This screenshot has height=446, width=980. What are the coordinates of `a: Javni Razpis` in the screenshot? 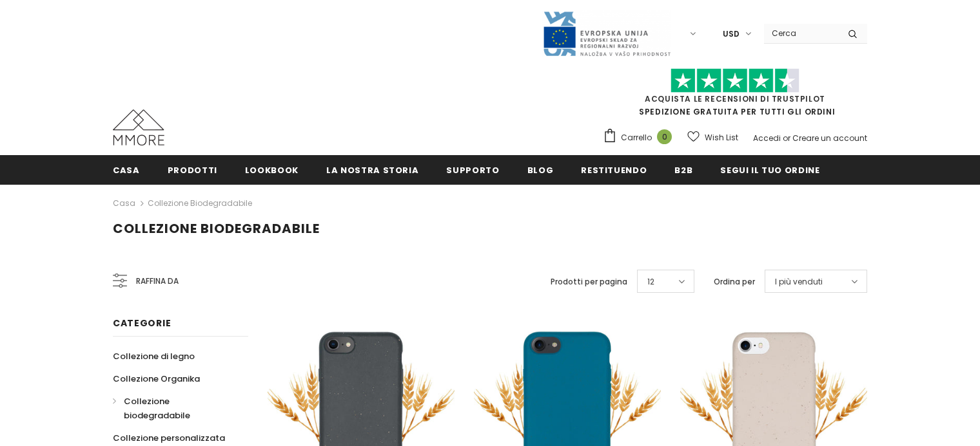 It's located at (607, 33).